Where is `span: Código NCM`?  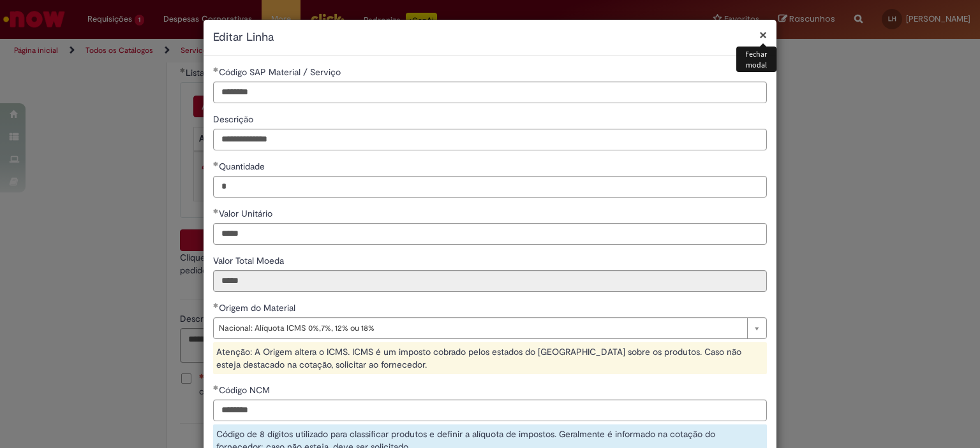 span: Código NCM is located at coordinates (245, 390).